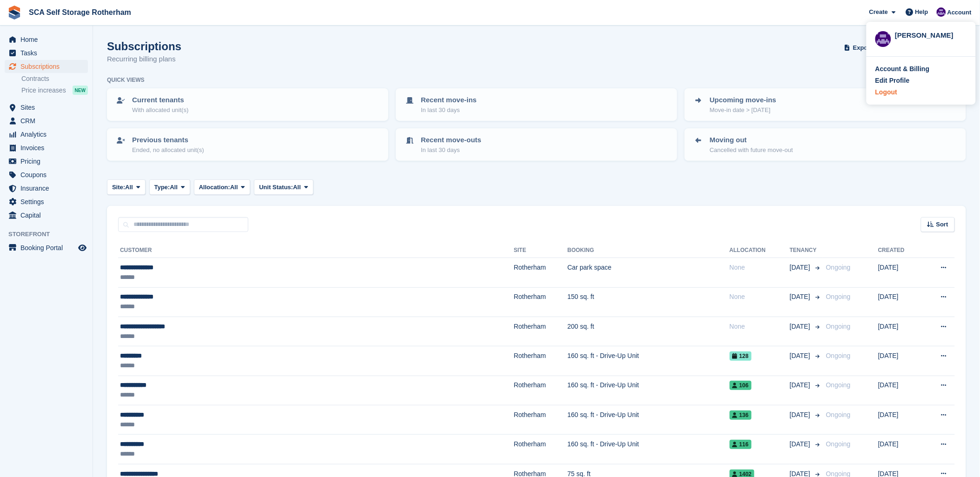 The height and width of the screenshot is (477, 980). I want to click on span: Sort, so click(942, 225).